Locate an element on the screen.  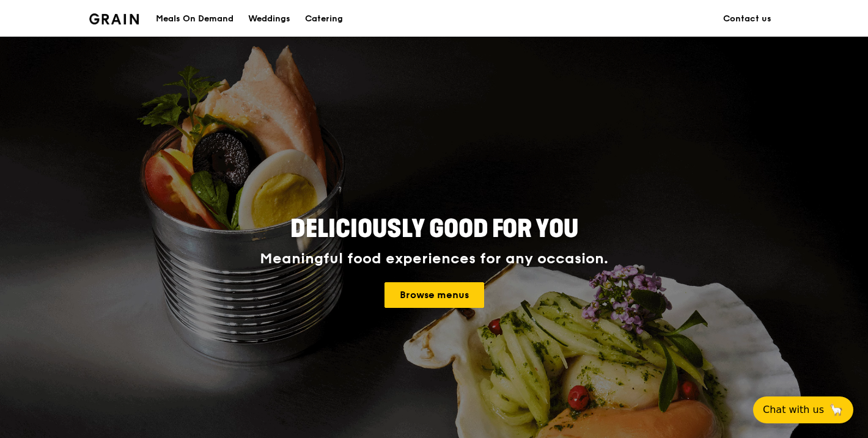
div: Meaningful food experiences for any occasion. is located at coordinates (434, 259).